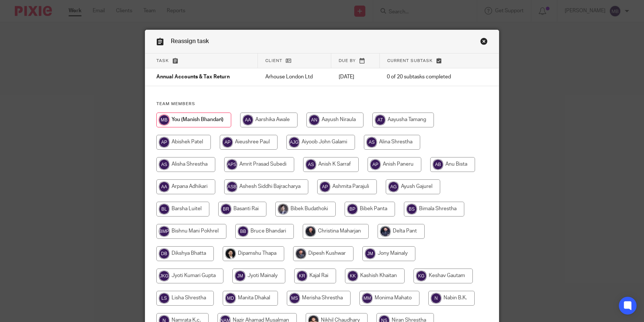  Describe the element at coordinates (295, 76) in the screenshot. I see `p: Arhouse London Ltd` at that location.